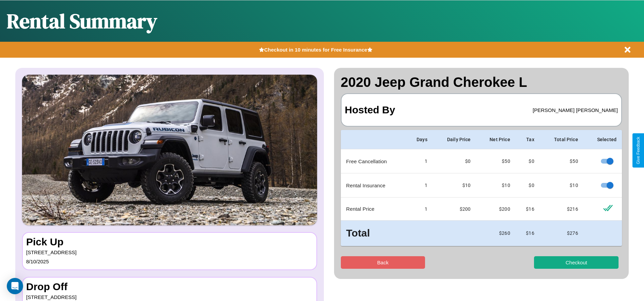  What do you see at coordinates (373, 233) in the screenshot?
I see `h3: Total` at bounding box center [373, 233].